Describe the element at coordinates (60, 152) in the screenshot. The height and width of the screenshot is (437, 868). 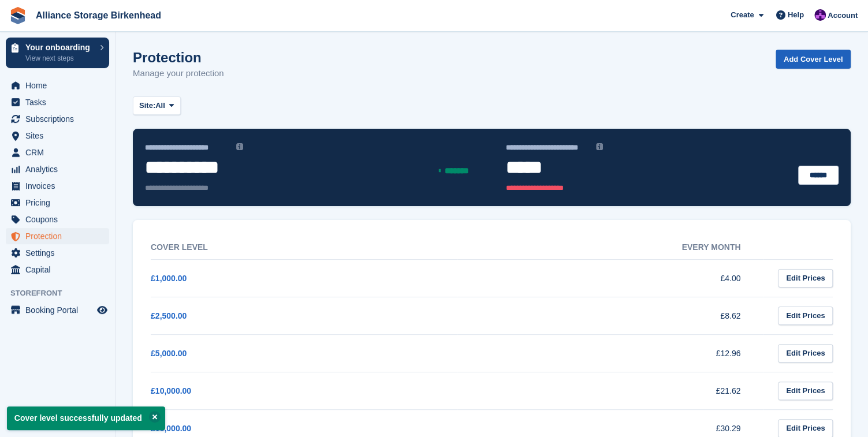
I see `span: CRM` at that location.